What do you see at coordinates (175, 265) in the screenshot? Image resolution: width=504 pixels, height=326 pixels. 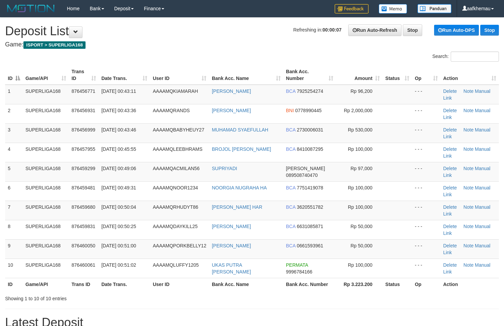 I see `span: AAAAMQLUFFY1205` at bounding box center [175, 265].